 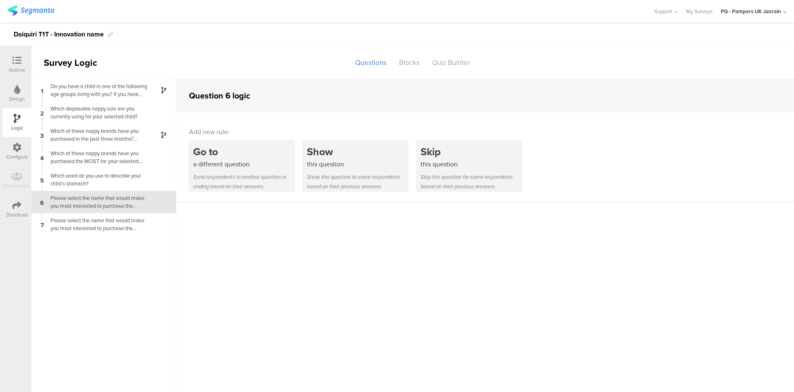 I want to click on div: Send respondents to another question or ending based on their answers., so click(x=244, y=182).